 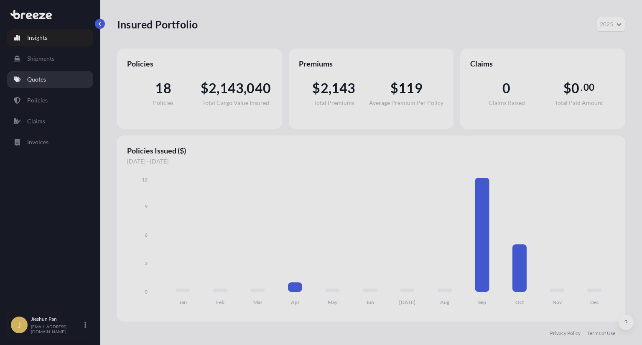 What do you see at coordinates (557, 302) in the screenshot?
I see `tspan: Nov` at bounding box center [557, 302].